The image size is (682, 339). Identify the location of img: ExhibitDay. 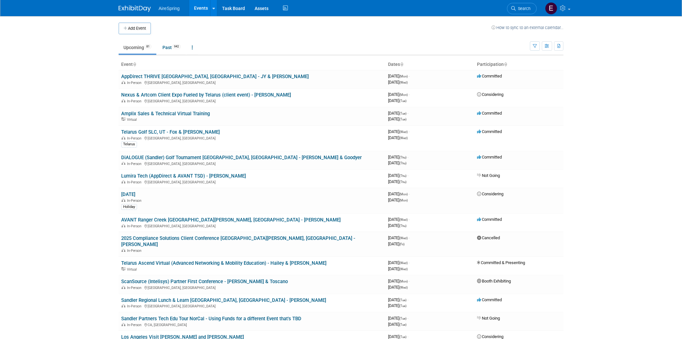
(135, 9).